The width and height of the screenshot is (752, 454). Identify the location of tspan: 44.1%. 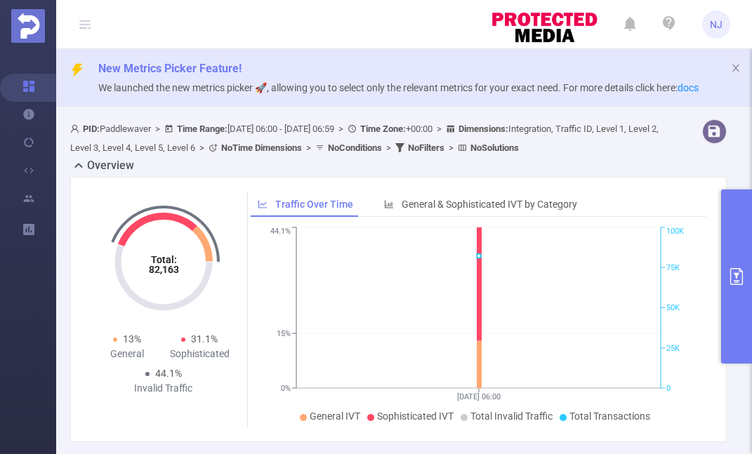
(280, 232).